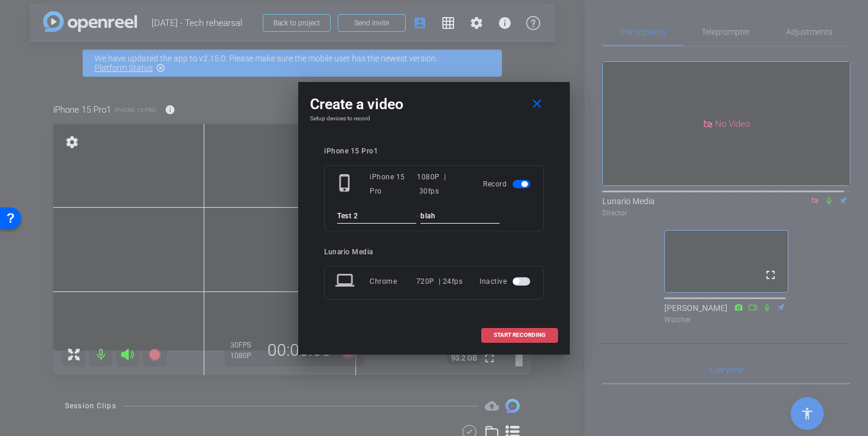  Describe the element at coordinates (441, 184) in the screenshot. I see `div: 1080P | 30fps` at that location.